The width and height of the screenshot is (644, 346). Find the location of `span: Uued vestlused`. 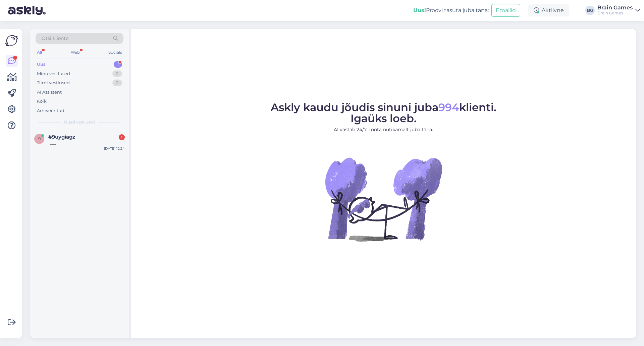

span: Uued vestlused is located at coordinates (80, 122).